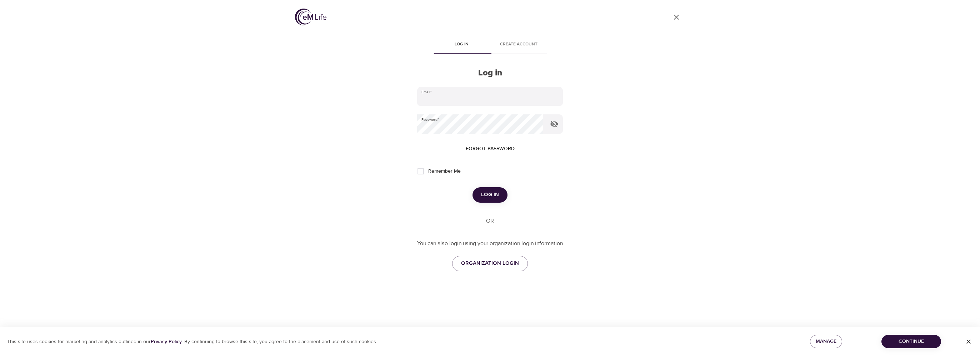 This screenshot has height=356, width=980. I want to click on span: Manage, so click(826, 341).